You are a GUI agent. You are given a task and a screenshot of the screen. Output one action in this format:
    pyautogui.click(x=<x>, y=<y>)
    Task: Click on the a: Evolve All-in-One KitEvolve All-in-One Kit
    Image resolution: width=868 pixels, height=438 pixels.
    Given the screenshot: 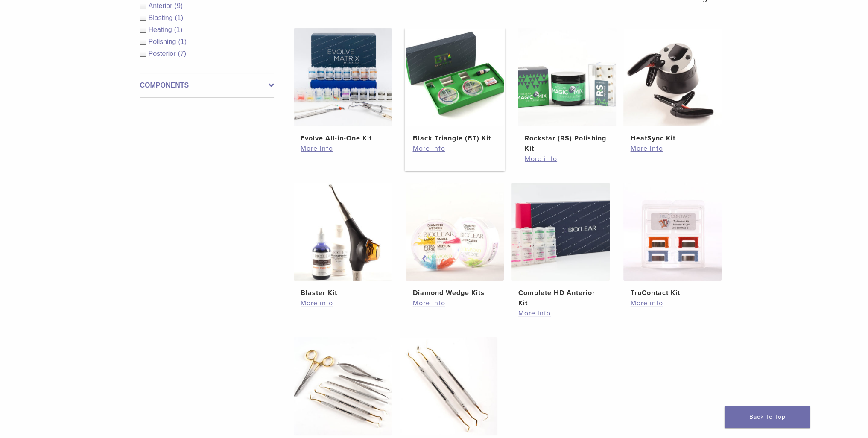 What is the action you would take?
    pyautogui.click(x=343, y=86)
    